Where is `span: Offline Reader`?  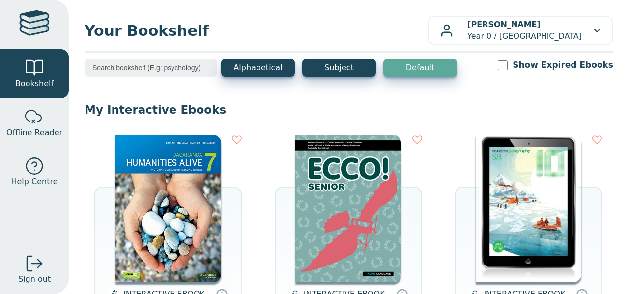 span: Offline Reader is located at coordinates (34, 133).